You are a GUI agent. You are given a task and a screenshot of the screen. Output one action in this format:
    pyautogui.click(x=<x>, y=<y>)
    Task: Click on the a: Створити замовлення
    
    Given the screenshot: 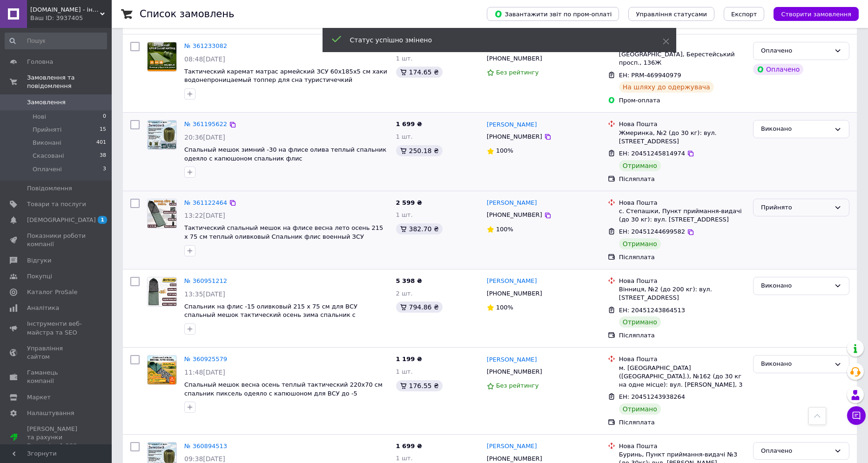 What is the action you would take?
    pyautogui.click(x=812, y=13)
    